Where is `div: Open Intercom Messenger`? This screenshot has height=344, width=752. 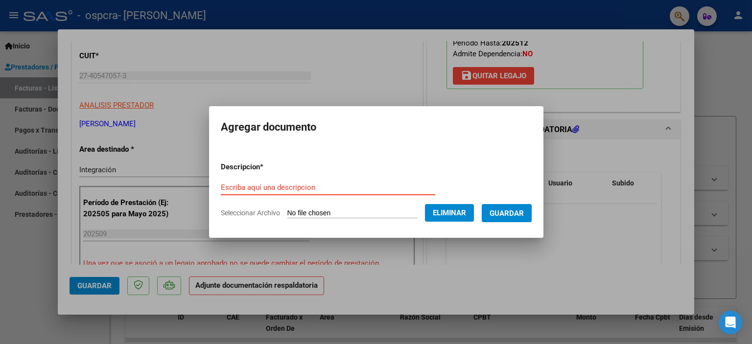
div: Open Intercom Messenger is located at coordinates (731, 323).